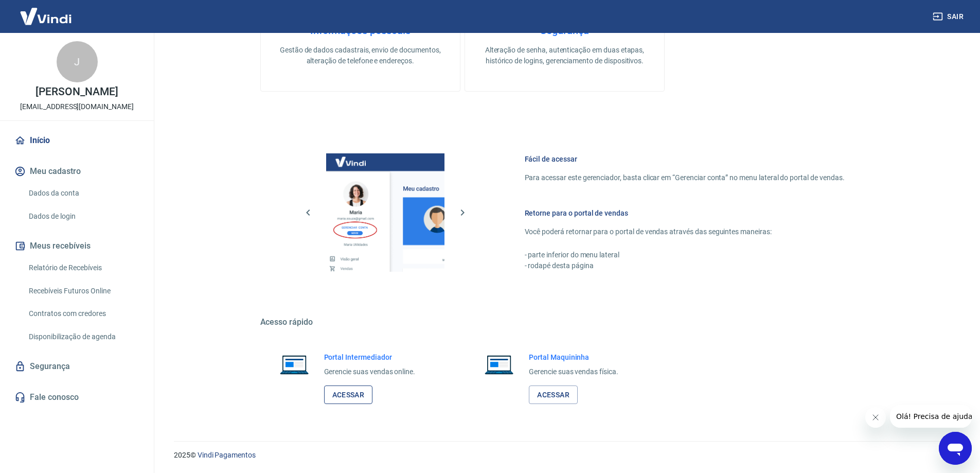 The width and height of the screenshot is (980, 473). Describe the element at coordinates (685, 265) in the screenshot. I see `p: - rodapé desta página` at that location.